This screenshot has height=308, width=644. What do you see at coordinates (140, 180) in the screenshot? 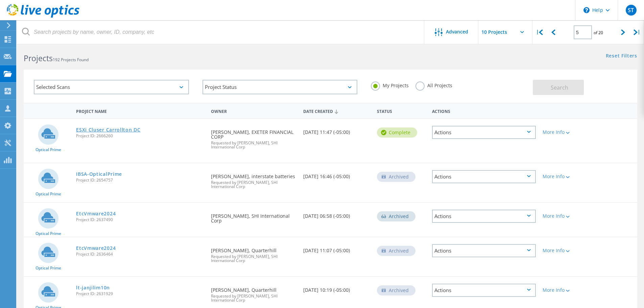
I see `span: Project ID: 2654757` at bounding box center [140, 180].